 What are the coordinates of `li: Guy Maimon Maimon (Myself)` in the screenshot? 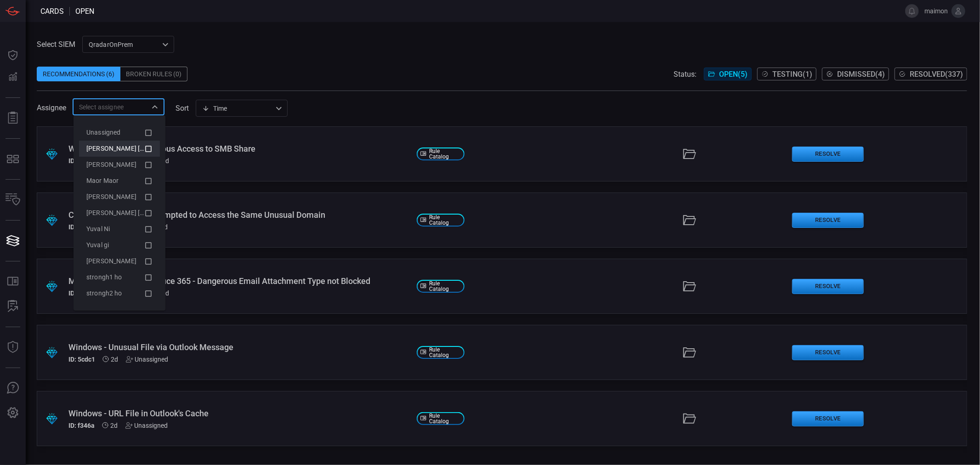 It's located at (120, 149).